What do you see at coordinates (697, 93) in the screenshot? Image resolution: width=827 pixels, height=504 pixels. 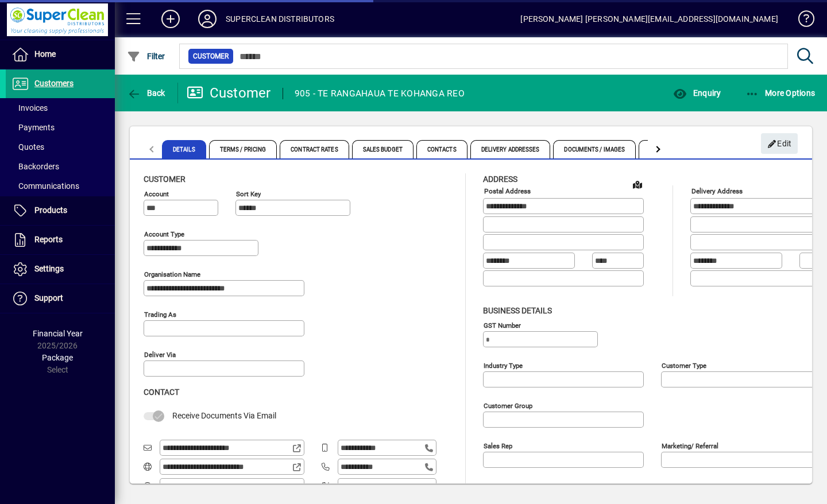 I see `button: Enquiry` at bounding box center [697, 93].